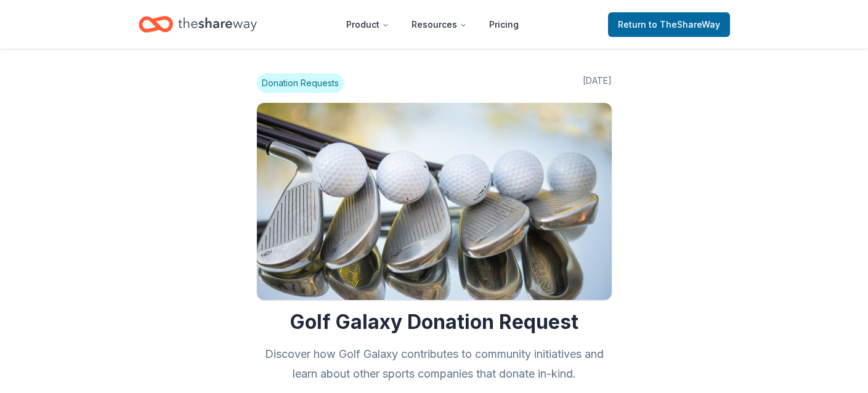 This screenshot has height=393, width=868. What do you see at coordinates (503, 24) in the screenshot?
I see `a: Pricing` at bounding box center [503, 24].